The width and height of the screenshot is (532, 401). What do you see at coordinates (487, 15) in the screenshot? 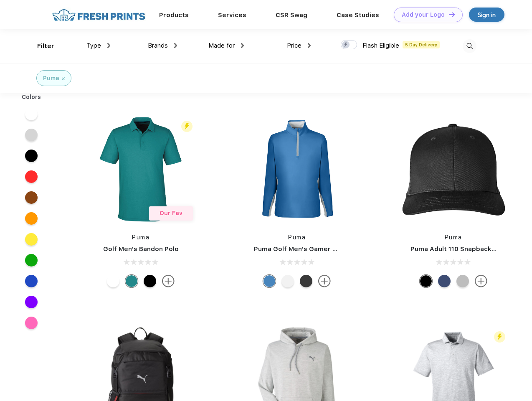
I see `a: Sign in` at bounding box center [487, 15].